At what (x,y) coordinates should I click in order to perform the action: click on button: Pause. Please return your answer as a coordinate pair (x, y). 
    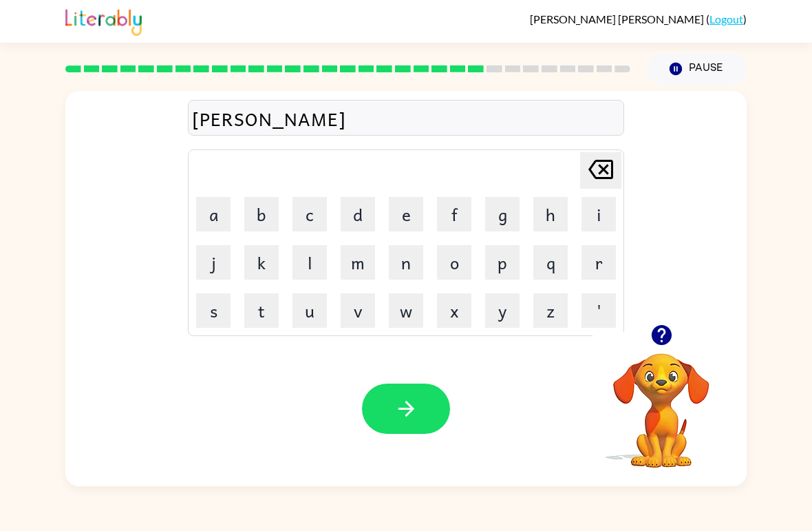
    Looking at the image, I should click on (697, 69).